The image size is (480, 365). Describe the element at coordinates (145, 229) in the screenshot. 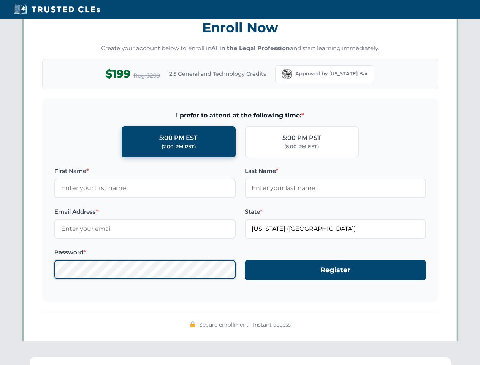

I see `input: Enter your email` at that location.